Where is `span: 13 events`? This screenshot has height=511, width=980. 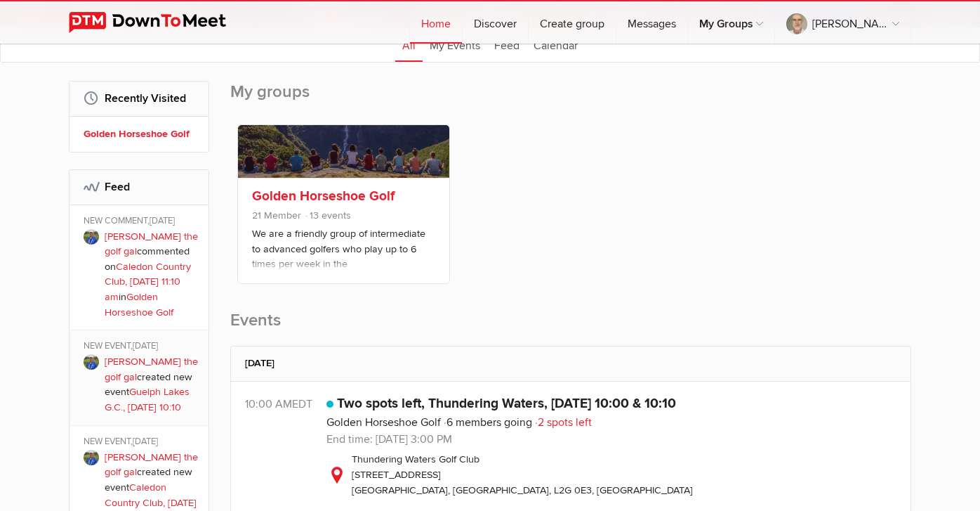 span: 13 events is located at coordinates (327, 215).